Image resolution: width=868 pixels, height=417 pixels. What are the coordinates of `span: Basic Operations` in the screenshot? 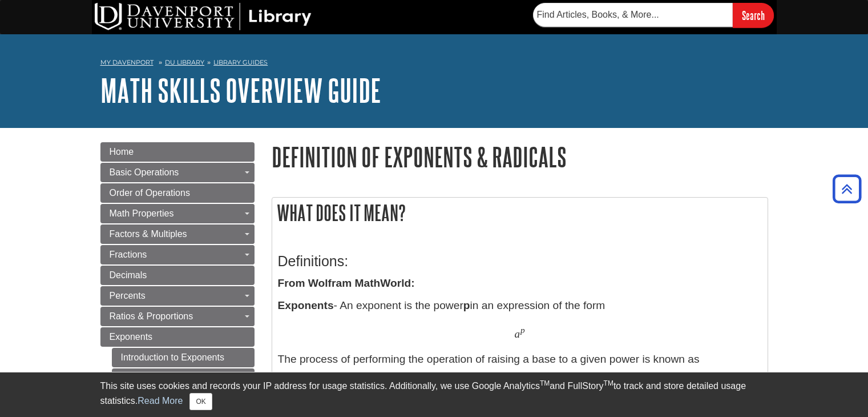 It's located at (144, 172).